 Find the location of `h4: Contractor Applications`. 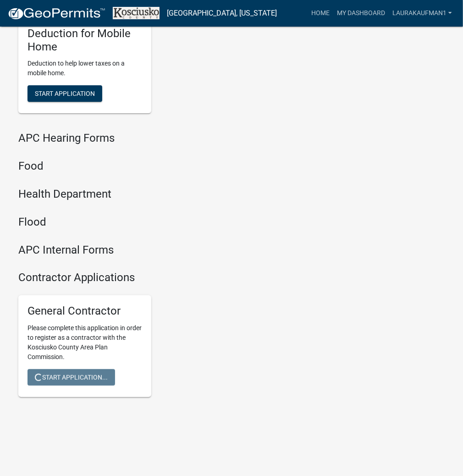

h4: Contractor Applications is located at coordinates (158, 277).